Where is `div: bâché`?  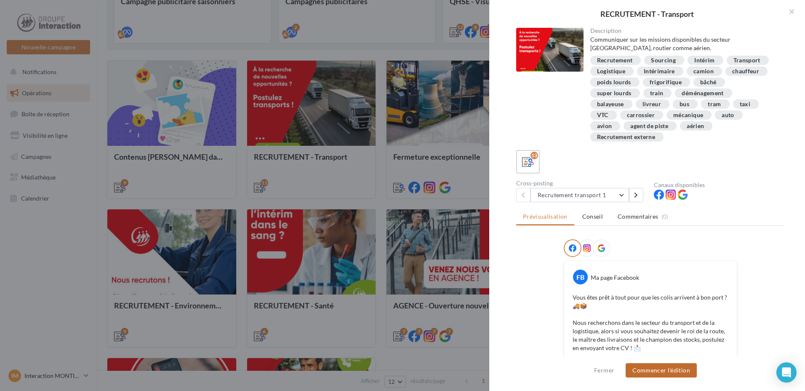
div: bâché is located at coordinates (708, 82).